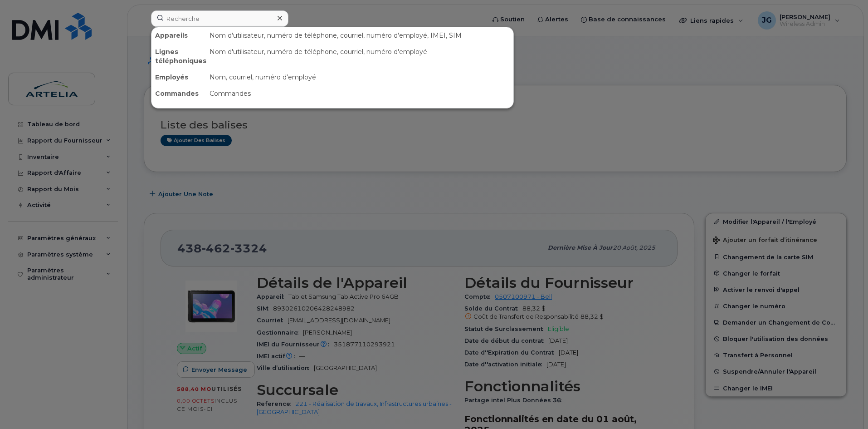  I want to click on div: Nom d'utilisateur, numéro de téléphone, courriel, numéro d'employé, so click(359, 56).